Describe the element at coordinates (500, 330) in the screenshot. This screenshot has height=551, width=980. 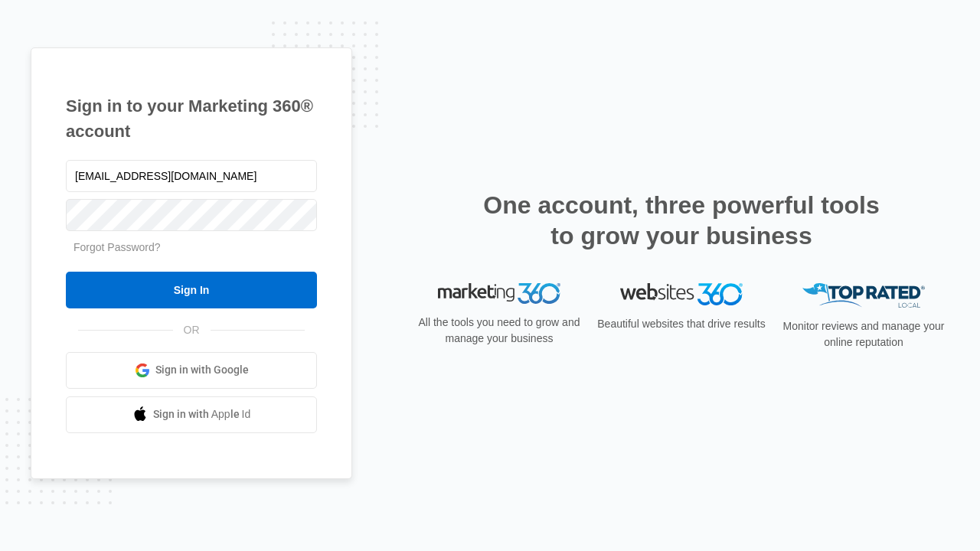
I see `p: All the tools you need to grow and manage your business` at that location.